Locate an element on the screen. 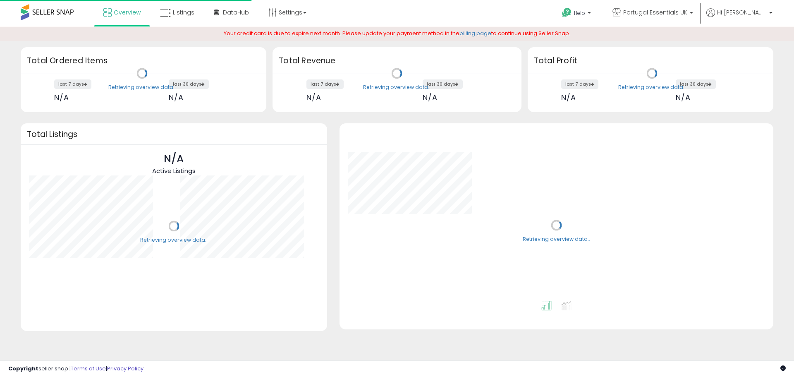  a: Terms of Use is located at coordinates (88, 368).